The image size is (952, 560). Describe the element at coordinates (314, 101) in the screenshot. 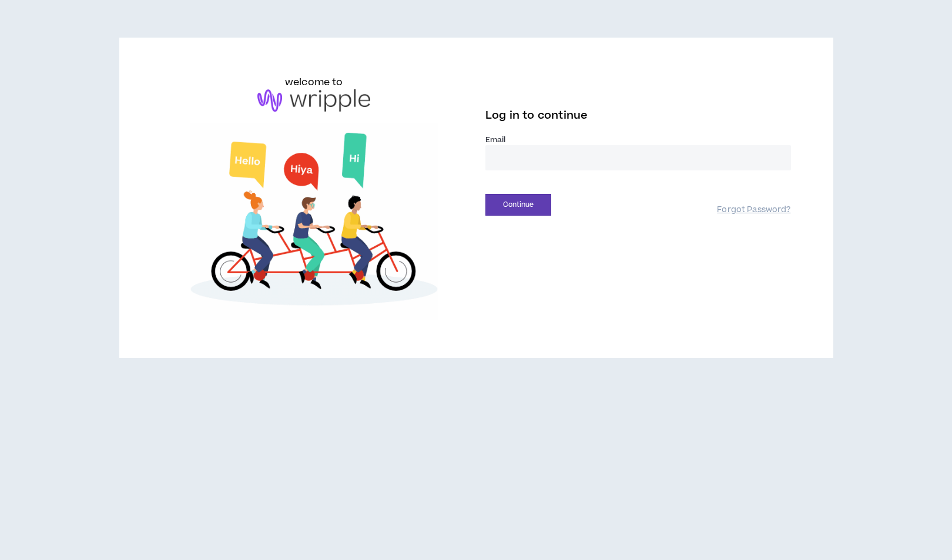

I see `img: logo-brand.png` at that location.